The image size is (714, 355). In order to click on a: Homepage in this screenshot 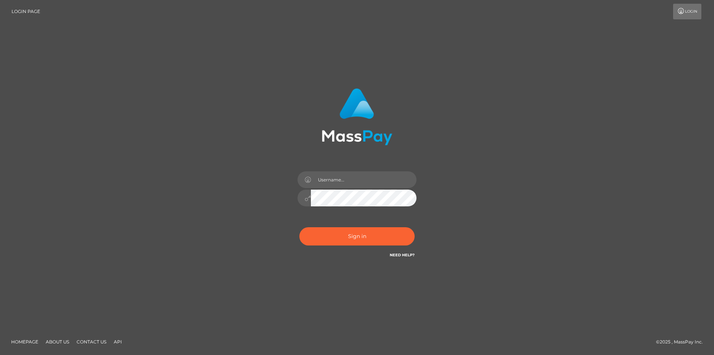, I will do `click(25, 341)`.